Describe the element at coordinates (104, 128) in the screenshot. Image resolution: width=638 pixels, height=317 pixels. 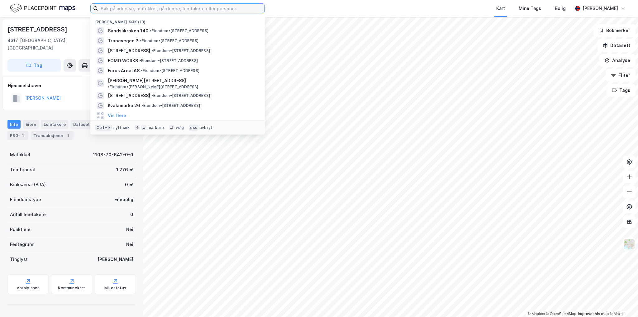
I see `div: Ctrl + k` at that location.